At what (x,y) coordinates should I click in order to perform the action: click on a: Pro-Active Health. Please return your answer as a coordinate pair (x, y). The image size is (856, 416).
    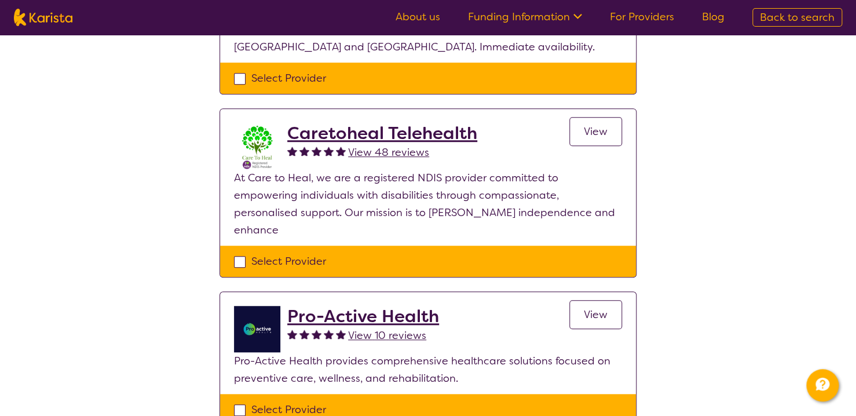
    Looking at the image, I should click on (363, 316).